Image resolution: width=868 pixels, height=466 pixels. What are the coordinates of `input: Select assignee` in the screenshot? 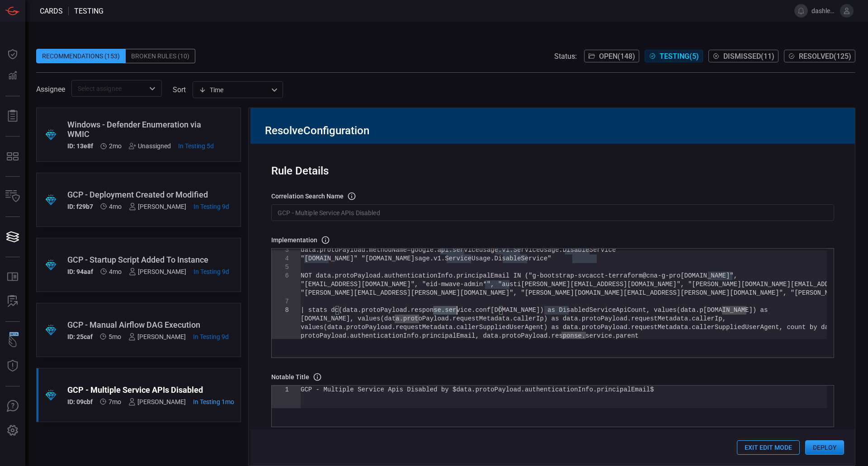 It's located at (109, 88).